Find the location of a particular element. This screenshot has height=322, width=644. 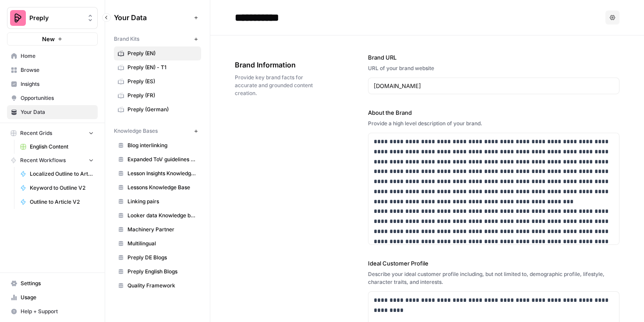

a: Lesson Insights Knowledge Base is located at coordinates (157, 174).